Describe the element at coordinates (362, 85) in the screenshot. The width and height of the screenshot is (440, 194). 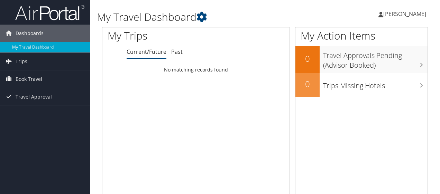
I see `a: 0Trips Missing Hotels` at that location.